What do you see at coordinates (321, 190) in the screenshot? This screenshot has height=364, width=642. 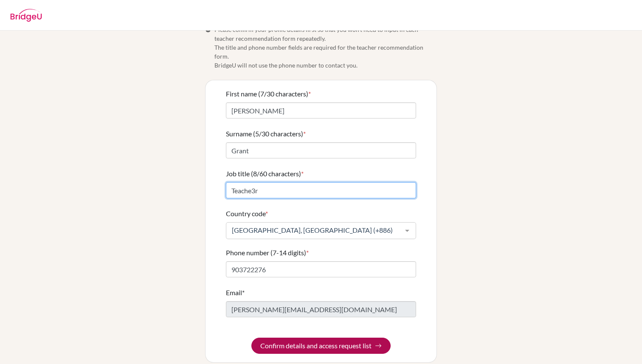 I see `input: Enter your job title` at bounding box center [321, 190].